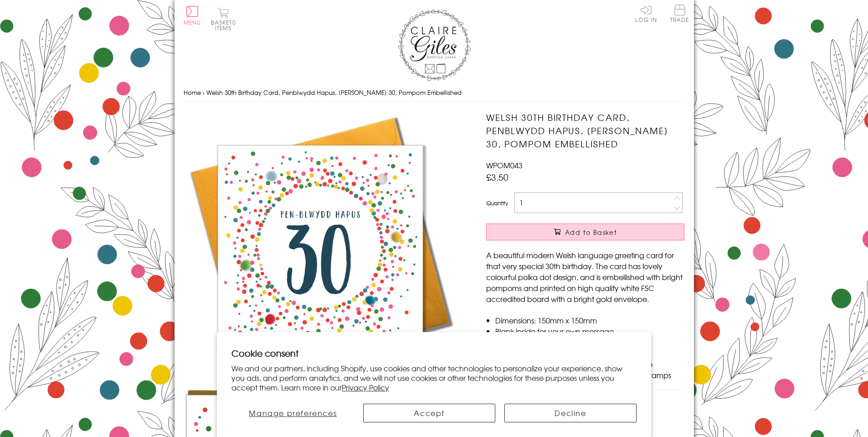 The width and height of the screenshot is (868, 437). What do you see at coordinates (590, 331) in the screenshot?
I see `li: Blank inside for your own message` at bounding box center [590, 331].